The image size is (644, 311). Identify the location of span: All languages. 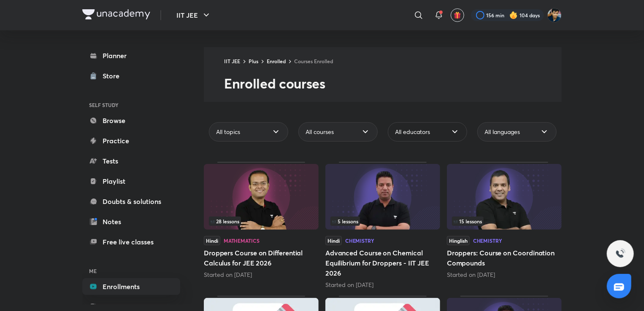
(503, 132).